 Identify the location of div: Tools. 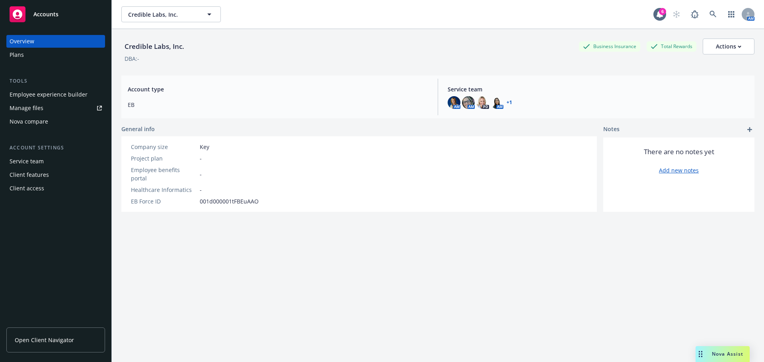
(56, 81).